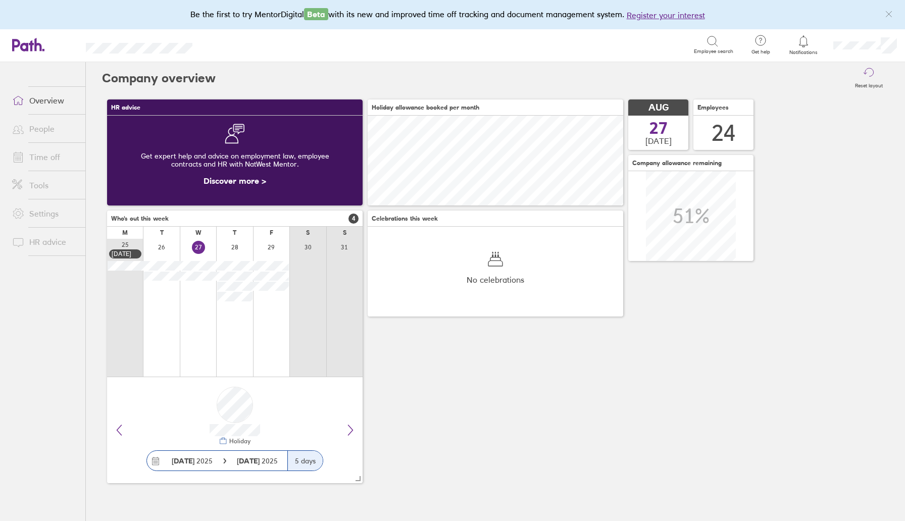  I want to click on span: Notifications, so click(803, 53).